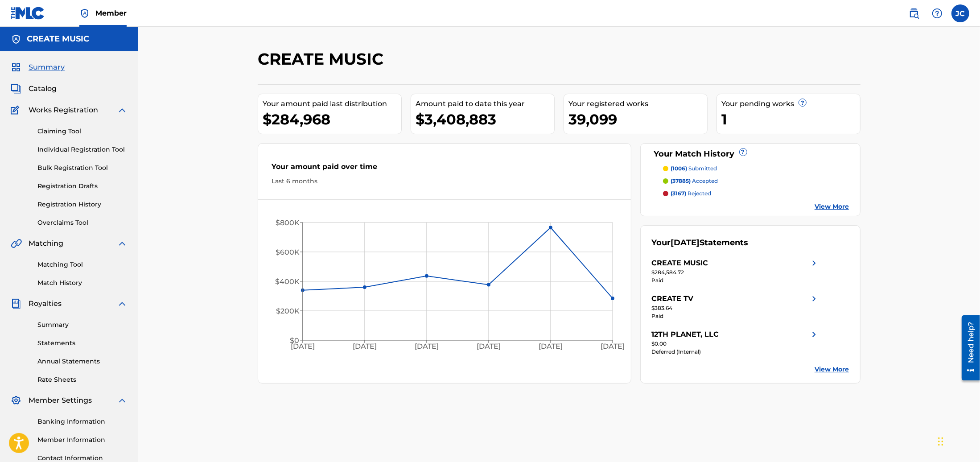  What do you see at coordinates (736, 342) in the screenshot?
I see `a: 12TH PLANET, LLCright chevron icon$0.00Deferred (Internal)` at bounding box center [736, 342].